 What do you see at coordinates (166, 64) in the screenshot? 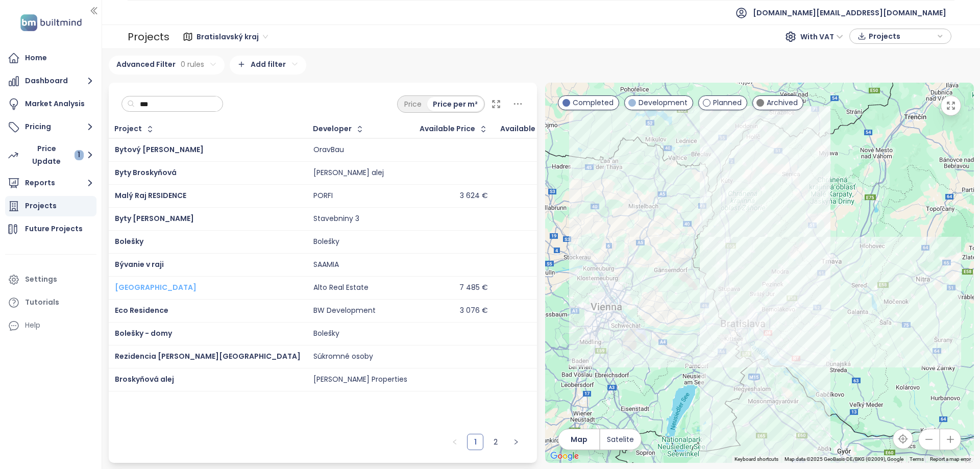
I see `div: Advanced Filter` at bounding box center [166, 64].